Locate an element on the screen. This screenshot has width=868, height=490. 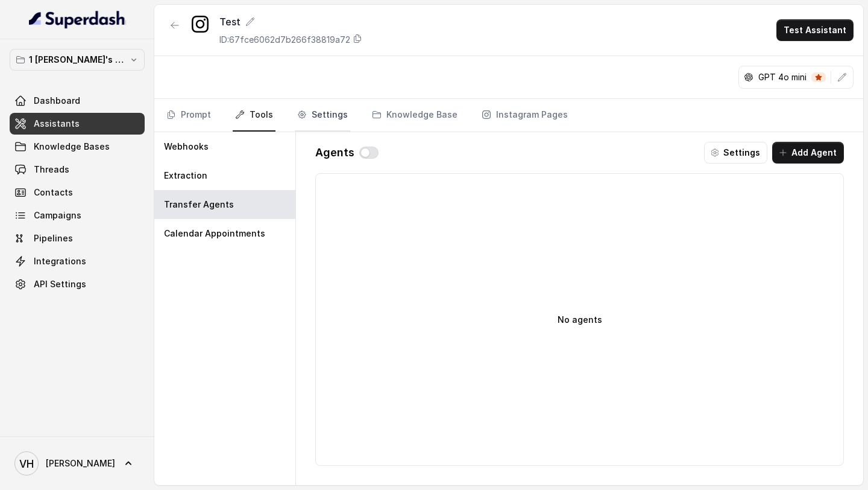
p: Calendar Appointments is located at coordinates (214, 233).